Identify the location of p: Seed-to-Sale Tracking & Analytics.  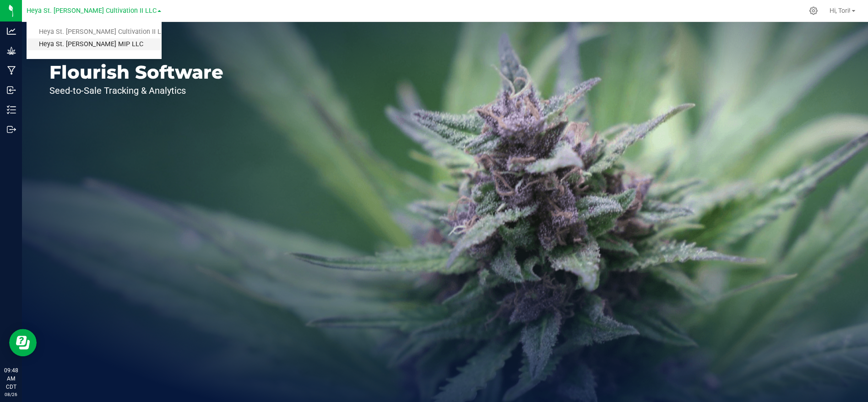
(137, 91).